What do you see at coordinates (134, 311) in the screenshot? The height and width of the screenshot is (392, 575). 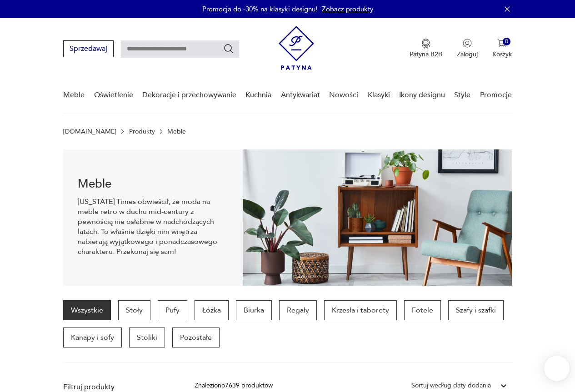 I see `p: Stoły` at bounding box center [134, 311].